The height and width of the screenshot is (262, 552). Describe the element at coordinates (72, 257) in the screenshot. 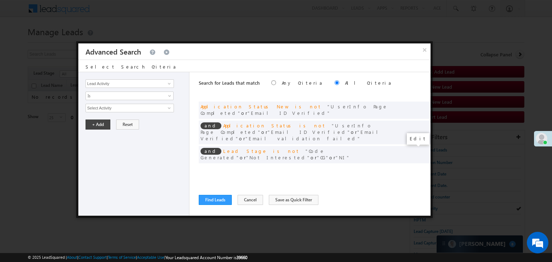

I see `a: About` at that location.